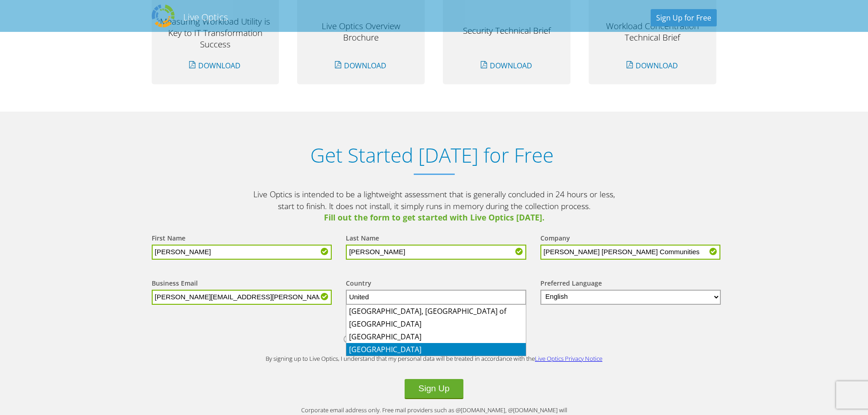 The image size is (868, 415). I want to click on label: I am an IT pro, so click(375, 341).